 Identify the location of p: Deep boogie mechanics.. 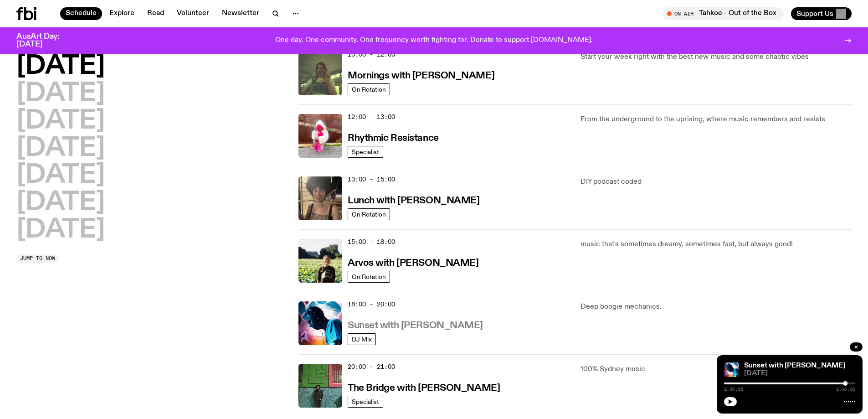
(716, 306).